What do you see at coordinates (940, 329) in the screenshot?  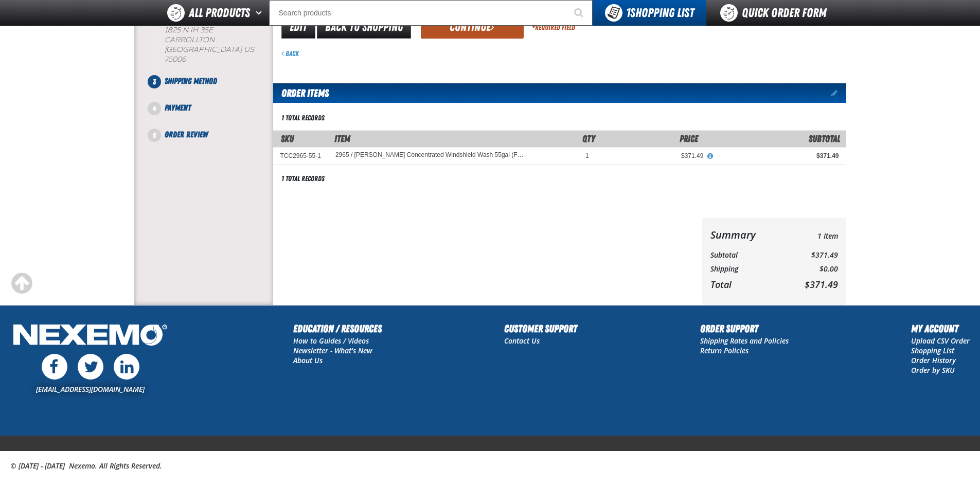 I see `h2: My Account` at bounding box center [940, 329].